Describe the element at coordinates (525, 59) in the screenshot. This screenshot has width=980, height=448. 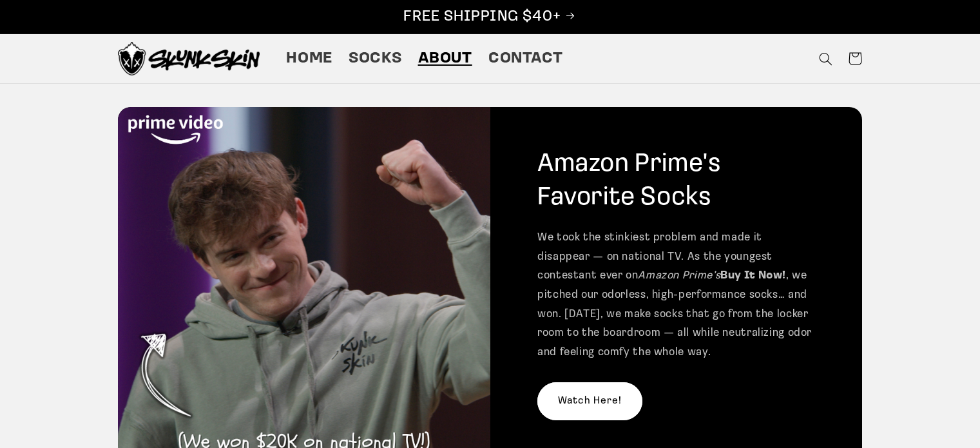
I see `a: Contact` at that location.